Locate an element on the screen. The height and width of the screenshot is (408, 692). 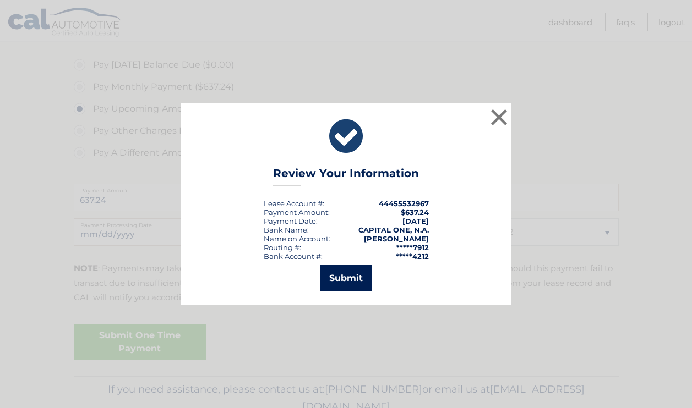
strong: 44455532967 is located at coordinates (404, 204).